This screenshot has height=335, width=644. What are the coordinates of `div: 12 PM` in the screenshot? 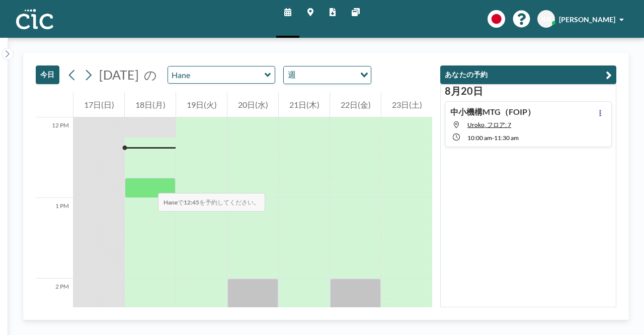 It's located at (54, 157).